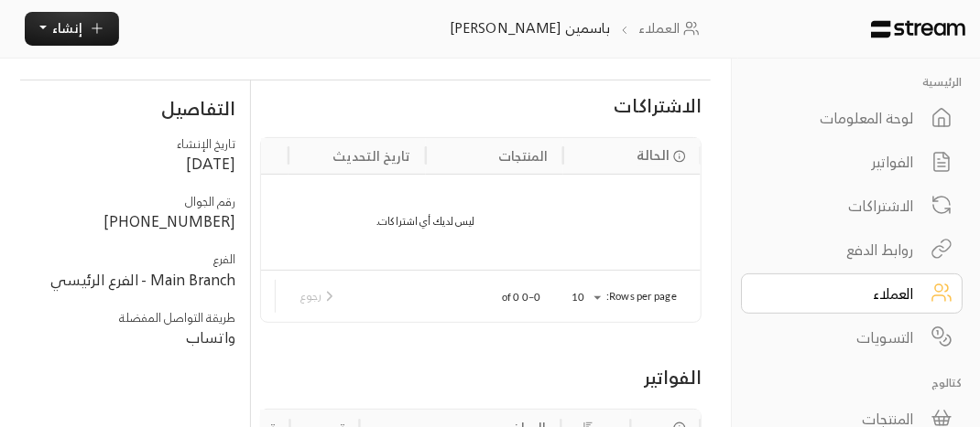 The image size is (980, 427). I want to click on a: لوحة المعلومات, so click(852, 118).